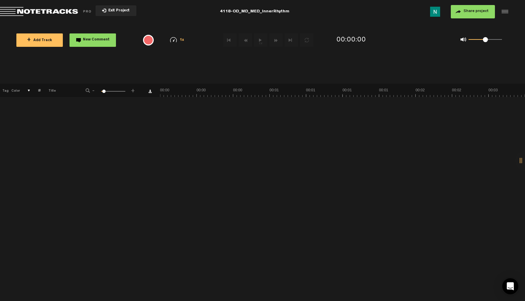 The image size is (525, 301). Describe the element at coordinates (177, 40) in the screenshot. I see `div: 1x` at that location.